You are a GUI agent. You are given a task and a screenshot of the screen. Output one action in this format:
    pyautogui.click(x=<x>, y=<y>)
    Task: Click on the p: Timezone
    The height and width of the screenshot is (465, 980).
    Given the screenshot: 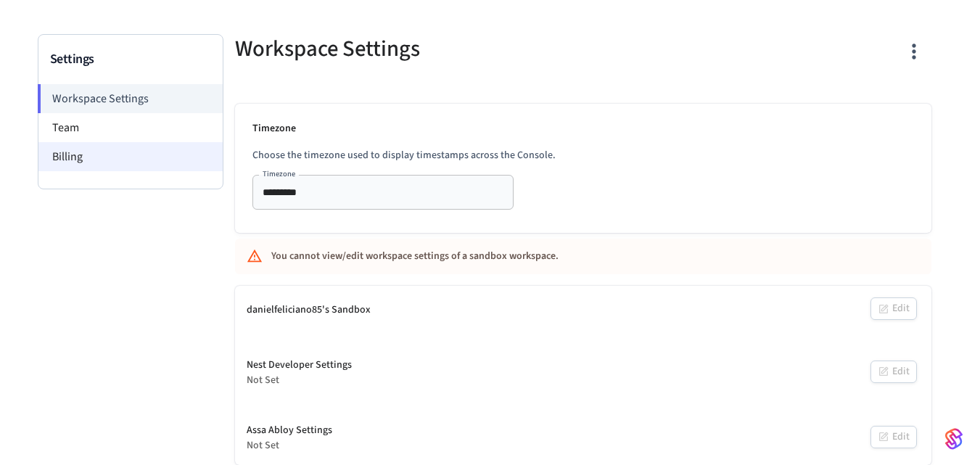 What is the action you would take?
    pyautogui.click(x=583, y=128)
    